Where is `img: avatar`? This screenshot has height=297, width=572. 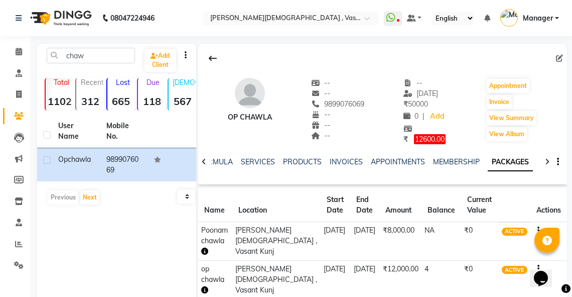
img: avatar is located at coordinates (250, 93).